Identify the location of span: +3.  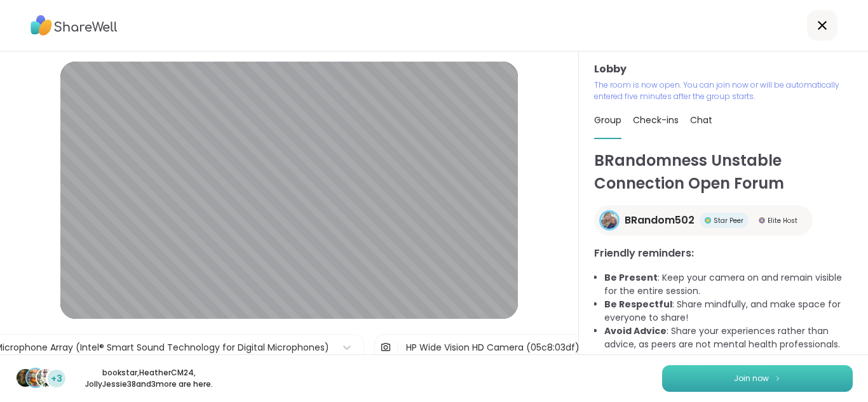
(56, 379).